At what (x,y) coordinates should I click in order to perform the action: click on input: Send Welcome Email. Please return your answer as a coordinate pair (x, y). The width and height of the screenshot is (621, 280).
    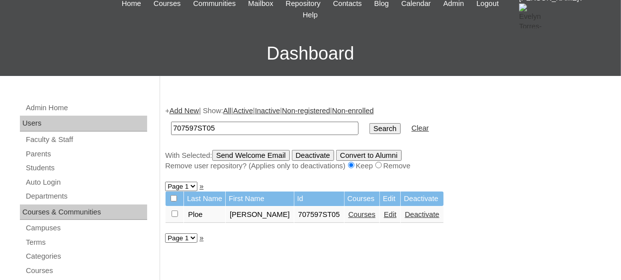
    Looking at the image, I should click on (251, 156).